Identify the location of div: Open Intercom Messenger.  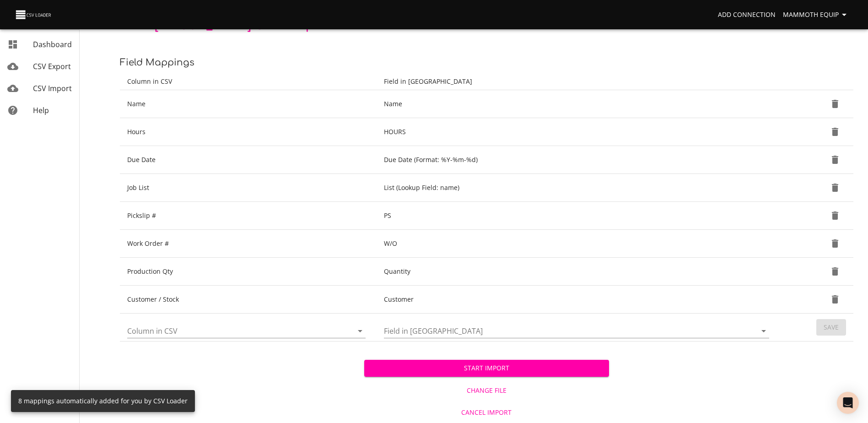
(848, 403).